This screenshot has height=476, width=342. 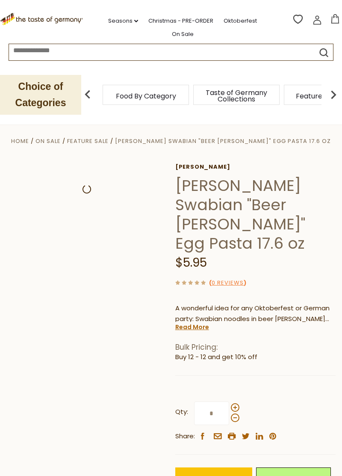 I want to click on a: Christmas - PRE-ORDER, so click(x=181, y=21).